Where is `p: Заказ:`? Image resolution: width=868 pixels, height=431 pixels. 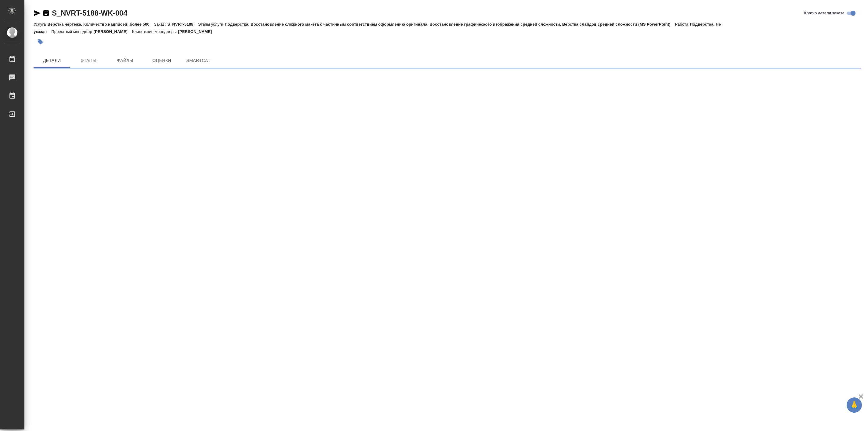 p: Заказ: is located at coordinates (160, 24).